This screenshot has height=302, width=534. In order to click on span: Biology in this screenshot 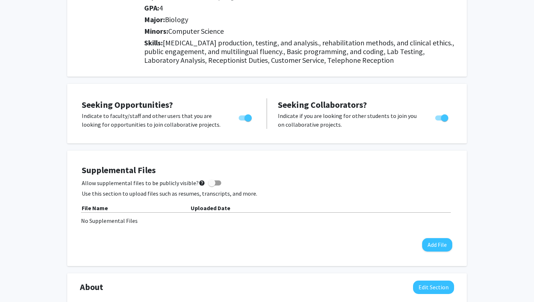, I will do `click(176, 19)`.